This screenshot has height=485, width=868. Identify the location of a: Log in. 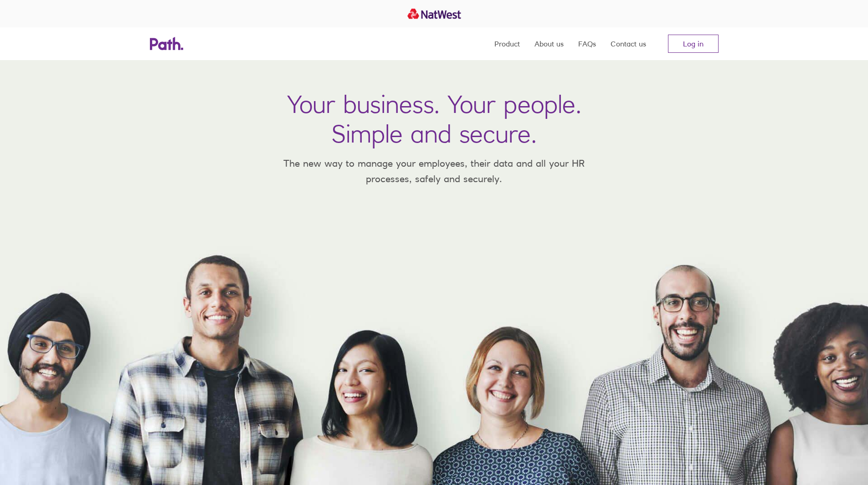
(693, 44).